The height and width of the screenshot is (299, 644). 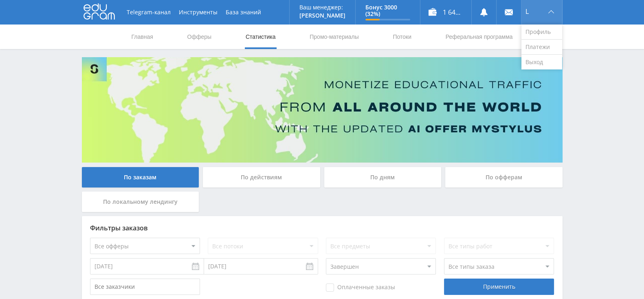 What do you see at coordinates (479, 37) in the screenshot?
I see `a: Реферальная программа` at bounding box center [479, 37].